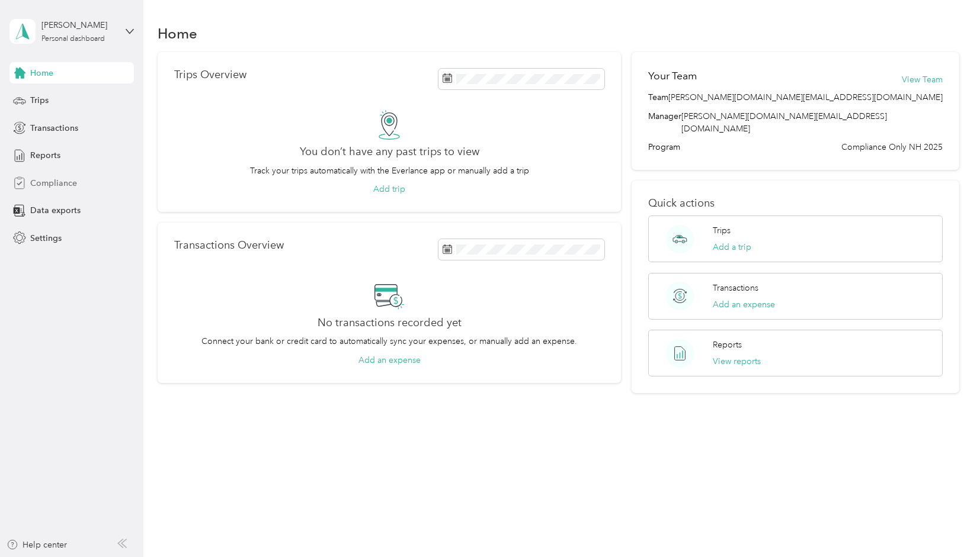 This screenshot has width=980, height=557. Describe the element at coordinates (389, 170) in the screenshot. I see `p: Track your trips automatically with the Everlance app or manually add a trip` at that location.